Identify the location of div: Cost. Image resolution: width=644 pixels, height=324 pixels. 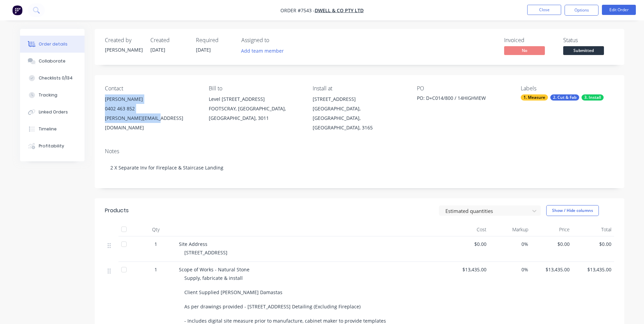
(468, 229).